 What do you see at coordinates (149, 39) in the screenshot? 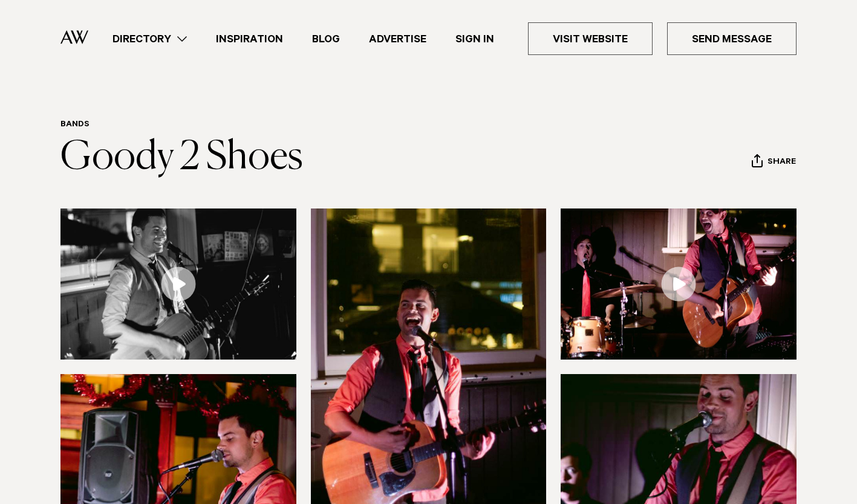
I see `a: Directory` at bounding box center [149, 39].